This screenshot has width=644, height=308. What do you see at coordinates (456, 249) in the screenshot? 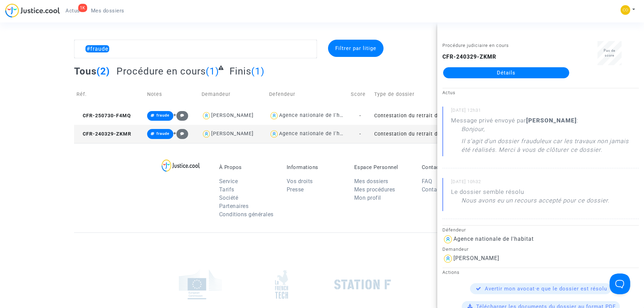
I see `small: Demandeur` at bounding box center [456, 249].